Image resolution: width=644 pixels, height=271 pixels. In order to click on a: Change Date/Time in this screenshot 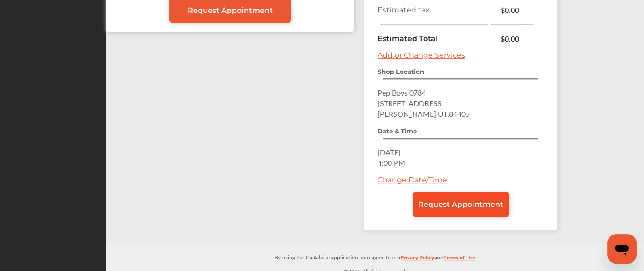, I will do `click(413, 179)`.